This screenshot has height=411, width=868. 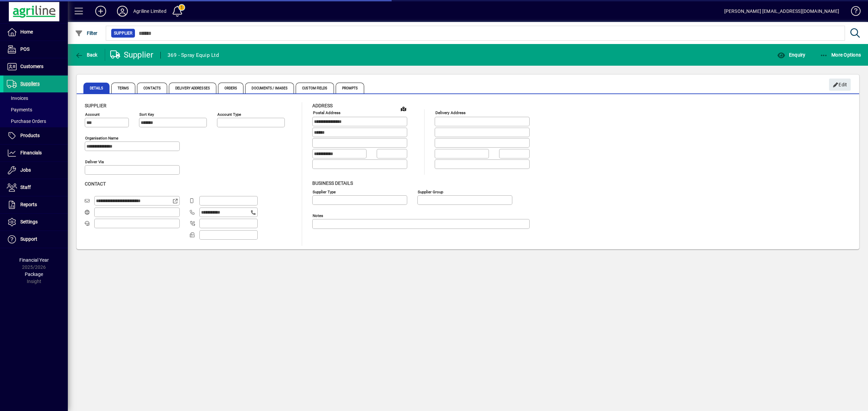 I want to click on mat-label: Notes, so click(x=317, y=216).